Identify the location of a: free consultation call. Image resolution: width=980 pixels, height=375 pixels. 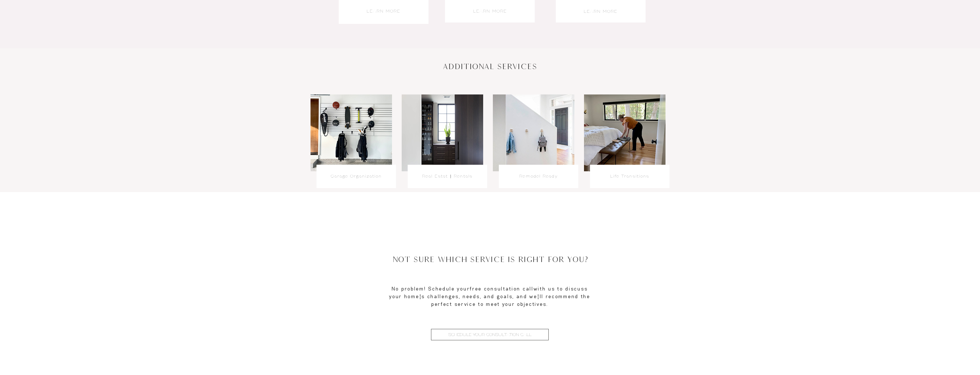
(501, 289).